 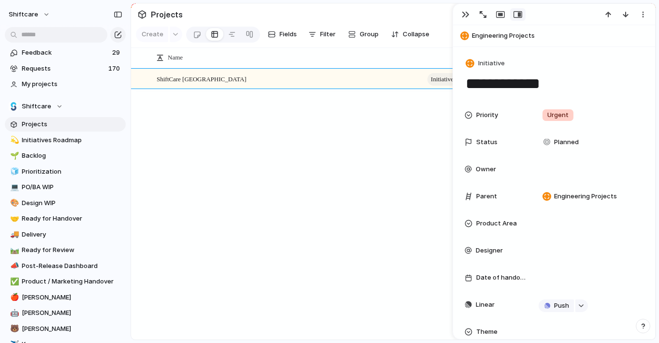 What do you see at coordinates (328, 34) in the screenshot?
I see `span: Filter` at bounding box center [328, 34].